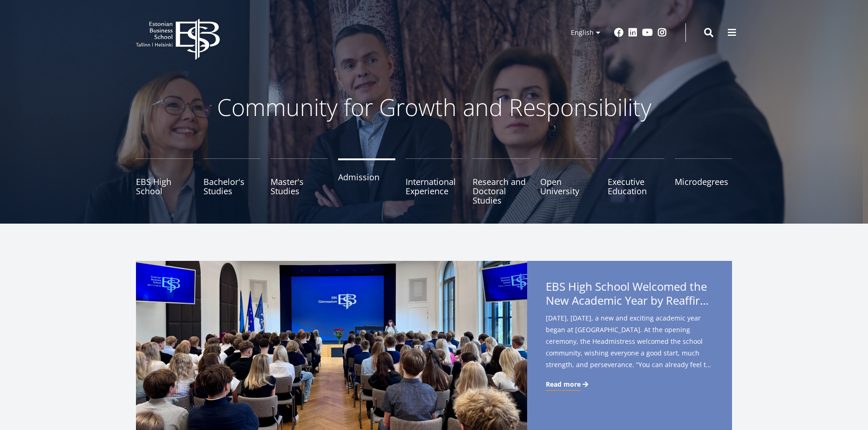  I want to click on span: Read more, so click(563, 384).